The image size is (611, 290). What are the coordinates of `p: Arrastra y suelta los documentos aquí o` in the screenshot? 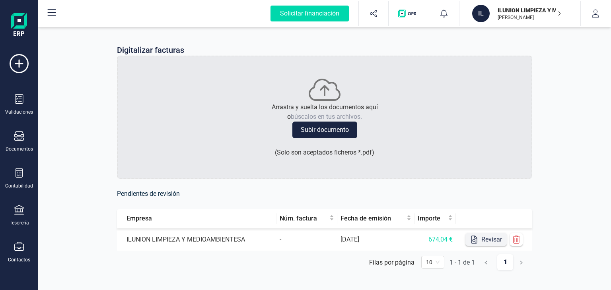 It's located at (325, 112).